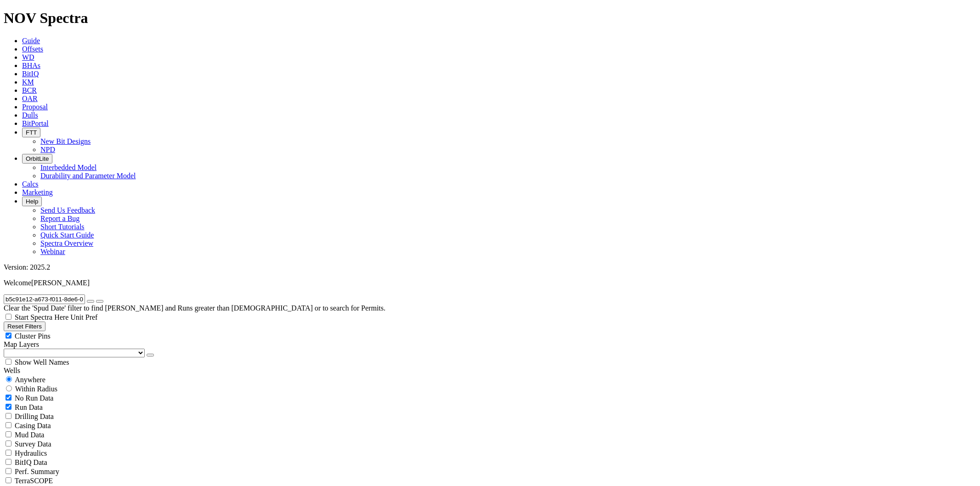  What do you see at coordinates (32, 49) in the screenshot?
I see `span: Offsets` at bounding box center [32, 49].